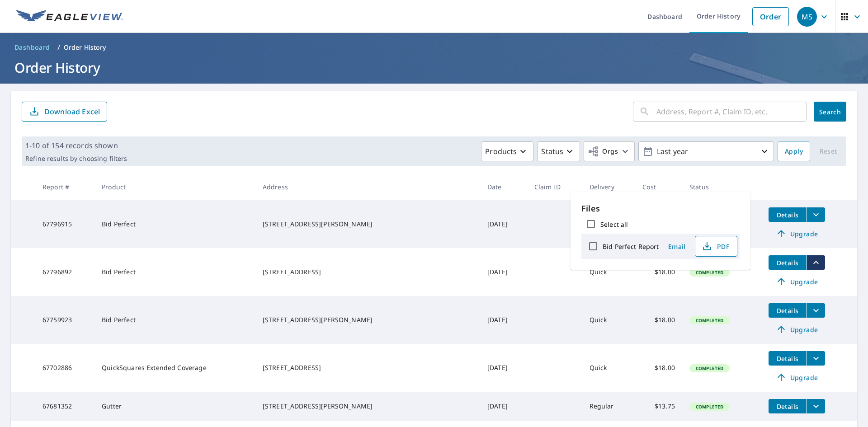 The width and height of the screenshot is (868, 427). I want to click on label: Bid Perfect Report, so click(631, 246).